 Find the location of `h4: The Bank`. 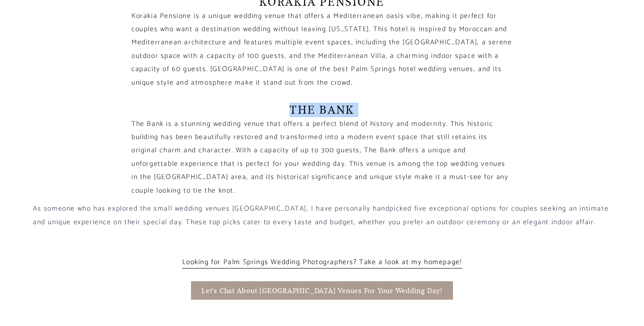

h4: The Bank is located at coordinates (322, 110).